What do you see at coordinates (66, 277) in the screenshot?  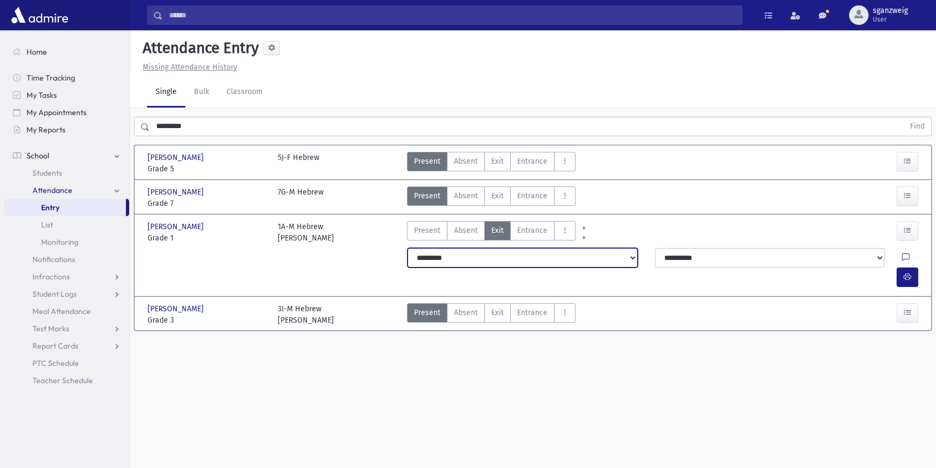 I see `a: Infractions` at bounding box center [66, 277].